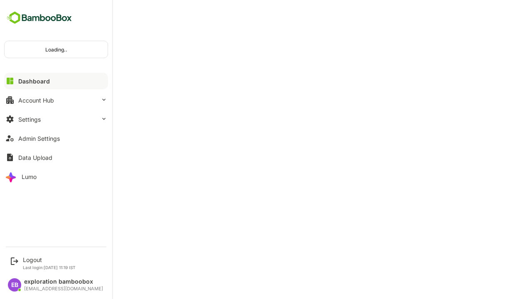  What do you see at coordinates (56, 100) in the screenshot?
I see `button: Account Hub` at bounding box center [56, 100].